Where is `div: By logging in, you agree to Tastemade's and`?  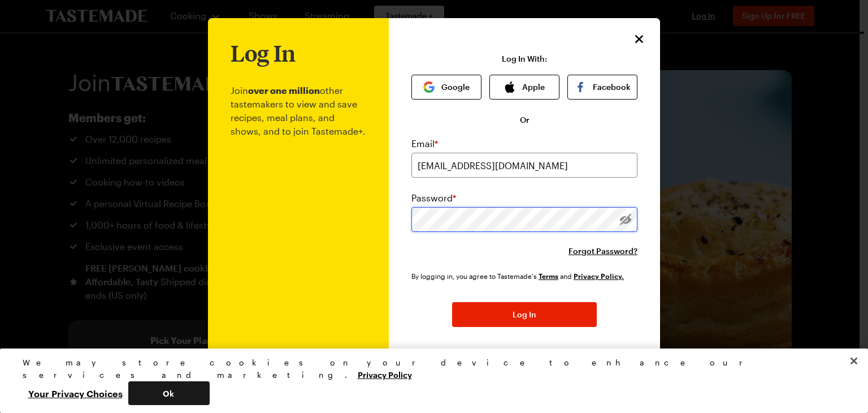
div: By logging in, you agree to Tastemade's and is located at coordinates (520, 276).